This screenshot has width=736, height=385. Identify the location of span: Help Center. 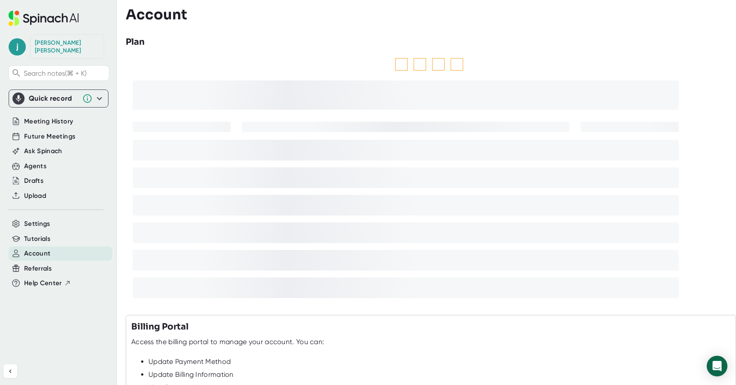
(43, 283).